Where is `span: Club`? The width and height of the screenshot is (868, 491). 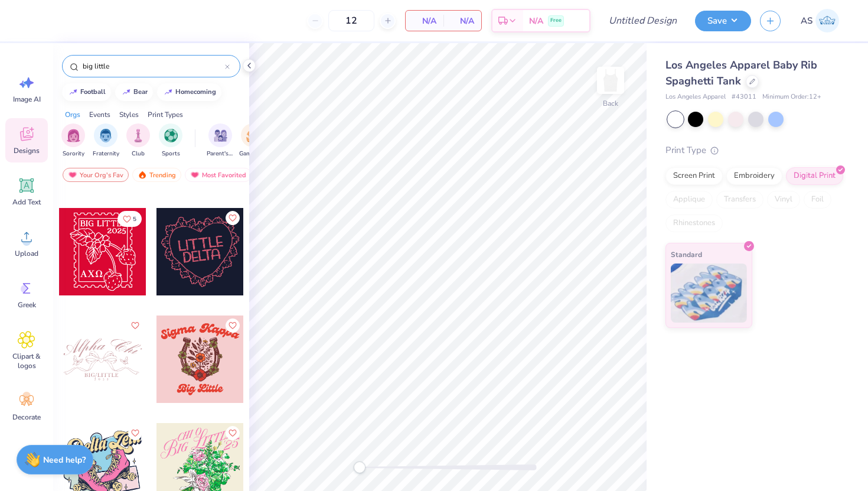 span: Club is located at coordinates (139, 154).